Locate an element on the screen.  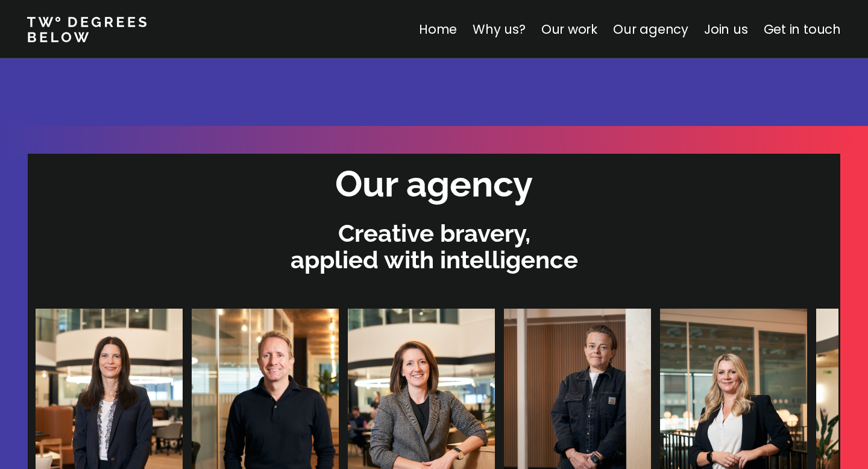
a: Join us is located at coordinates (726, 29).